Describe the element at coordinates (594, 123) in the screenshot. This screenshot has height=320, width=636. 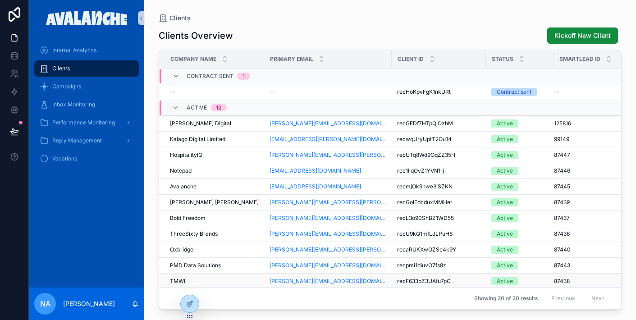
I see `a: 125816` at that location.